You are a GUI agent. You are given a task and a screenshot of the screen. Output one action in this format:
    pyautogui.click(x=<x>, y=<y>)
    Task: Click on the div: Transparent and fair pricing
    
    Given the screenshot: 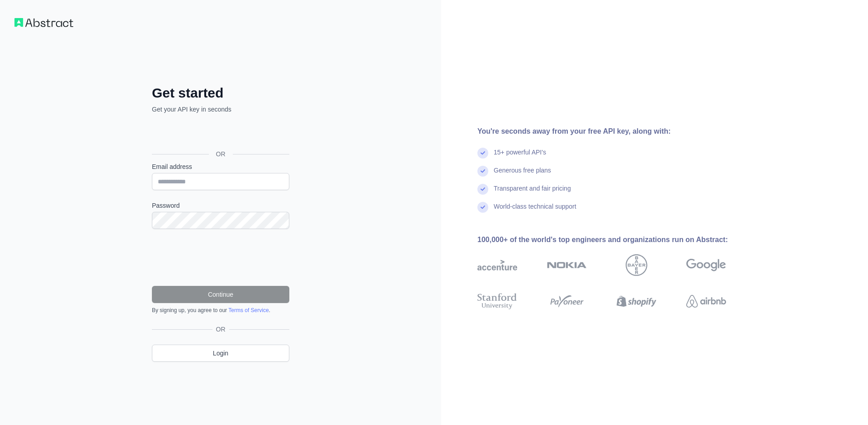 What is the action you would take?
    pyautogui.click(x=533, y=193)
    